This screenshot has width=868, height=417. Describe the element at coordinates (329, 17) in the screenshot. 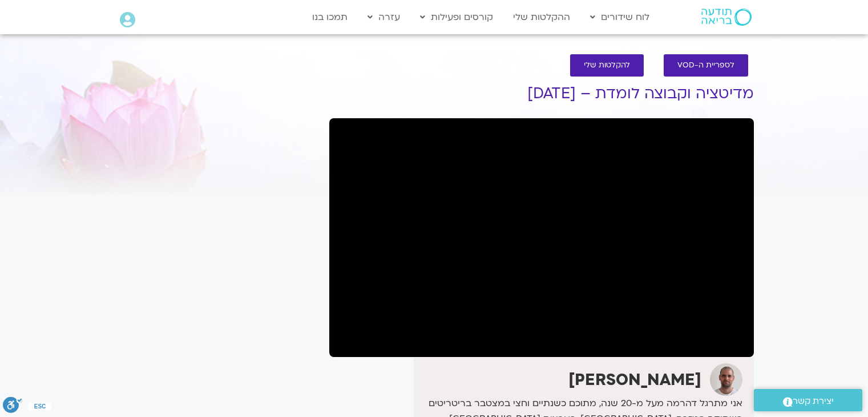

I see `a: תמכו בנו` at that location.